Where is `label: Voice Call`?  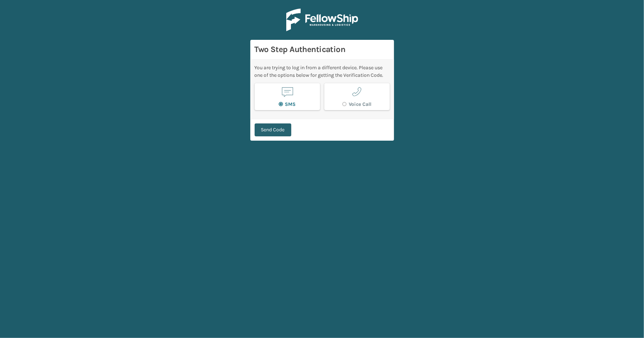
label: Voice Call is located at coordinates (357, 104).